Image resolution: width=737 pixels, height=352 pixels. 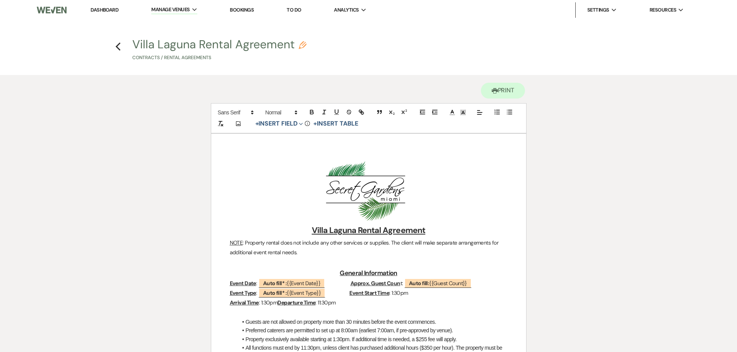 What do you see at coordinates (368, 192) in the screenshot?
I see `img: Screenshot 2025-01-17 at 1.12.54 PM.png` at bounding box center [368, 192].